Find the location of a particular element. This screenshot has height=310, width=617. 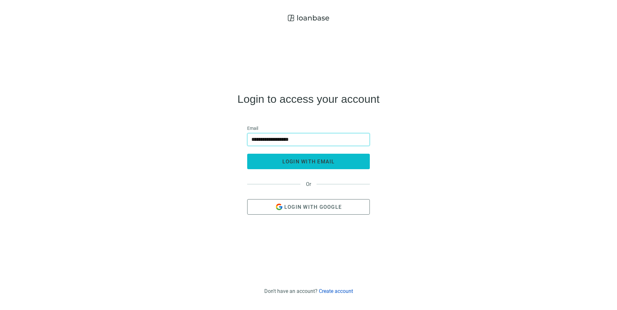

span: Email is located at coordinates (253, 128).